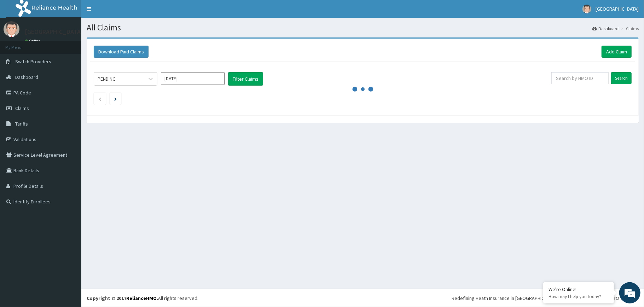 This screenshot has height=307, width=644. What do you see at coordinates (22, 108) in the screenshot?
I see `span: Claims` at bounding box center [22, 108].